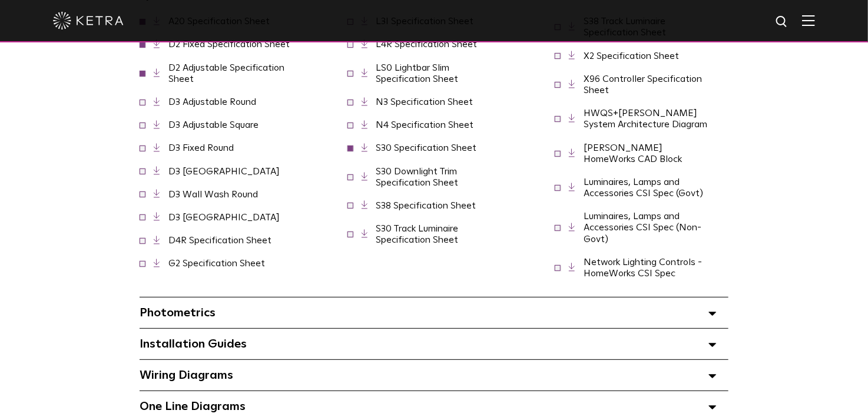 The image size is (868, 420). What do you see at coordinates (782, 22) in the screenshot?
I see `img: search icon` at bounding box center [782, 22].